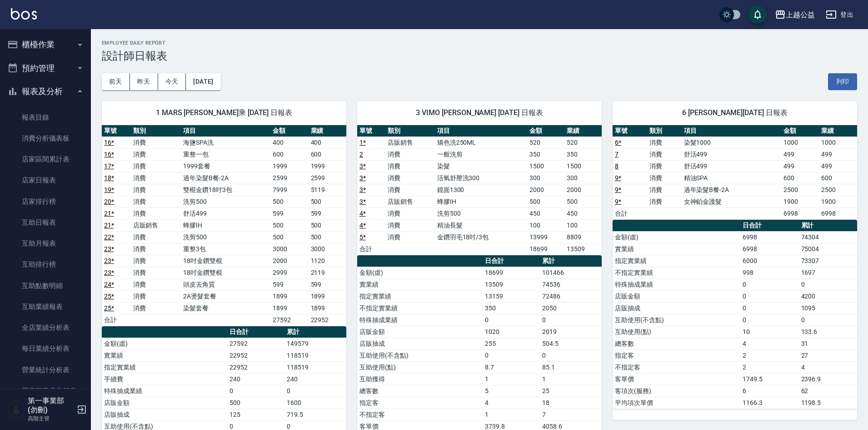 This screenshot has width=868, height=430. Describe the element at coordinates (46, 45) in the screenshot. I see `button: 櫃檯作業` at that location.